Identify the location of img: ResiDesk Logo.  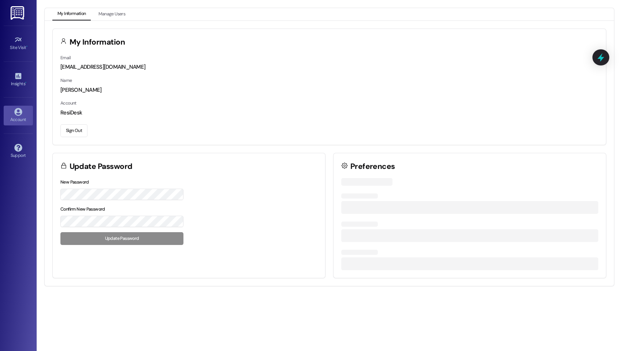
(18, 13).